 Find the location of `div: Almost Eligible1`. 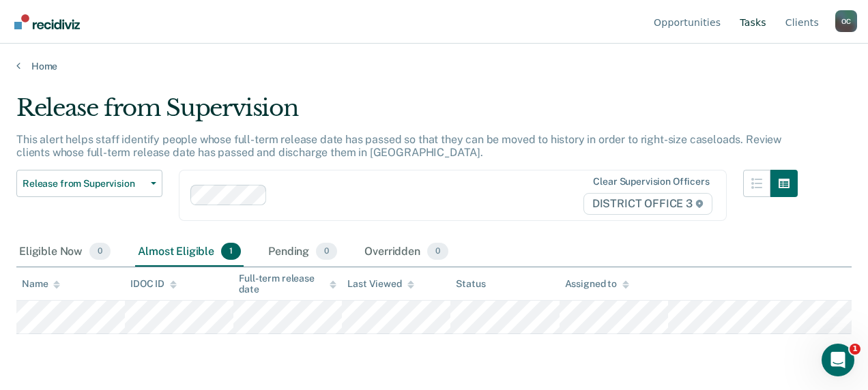

div: Almost Eligible1 is located at coordinates (189, 252).